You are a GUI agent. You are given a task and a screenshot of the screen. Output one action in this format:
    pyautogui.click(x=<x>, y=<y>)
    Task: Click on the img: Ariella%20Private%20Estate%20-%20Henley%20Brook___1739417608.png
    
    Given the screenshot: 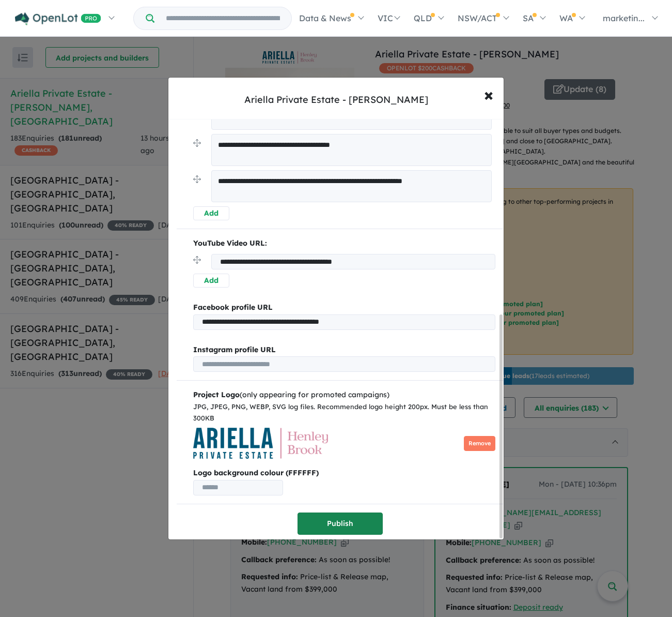 What is the action you would take?
    pyautogui.click(x=261, y=443)
    